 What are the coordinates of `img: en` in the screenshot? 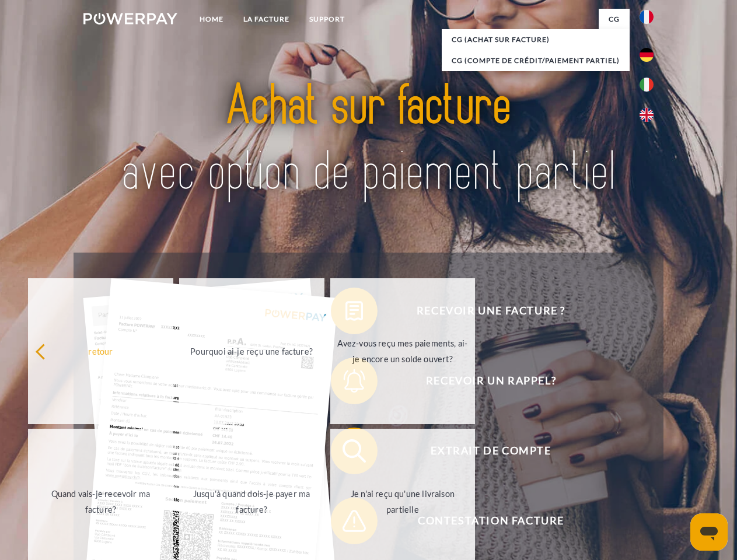 It's located at (646, 115).